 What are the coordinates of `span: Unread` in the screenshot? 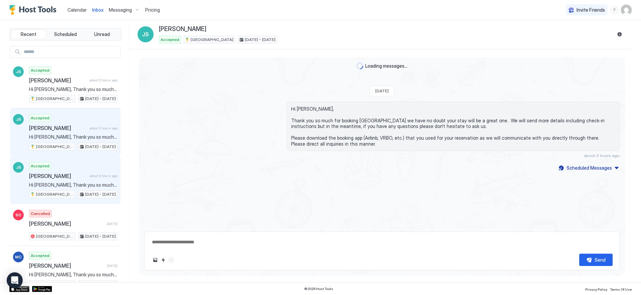 It's located at (102, 34).